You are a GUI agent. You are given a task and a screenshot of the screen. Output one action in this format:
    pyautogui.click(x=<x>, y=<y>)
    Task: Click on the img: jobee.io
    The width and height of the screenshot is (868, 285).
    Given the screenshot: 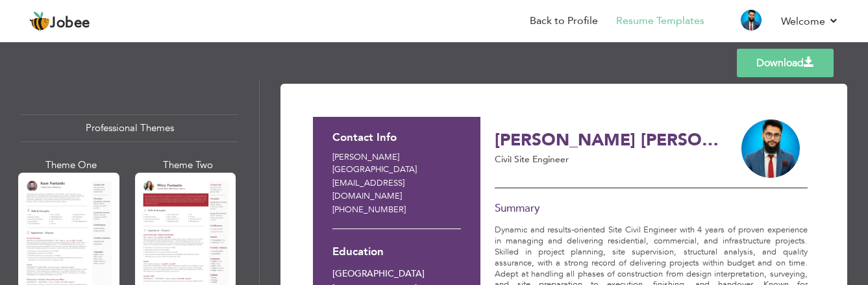 What is the action you would take?
    pyautogui.click(x=40, y=21)
    